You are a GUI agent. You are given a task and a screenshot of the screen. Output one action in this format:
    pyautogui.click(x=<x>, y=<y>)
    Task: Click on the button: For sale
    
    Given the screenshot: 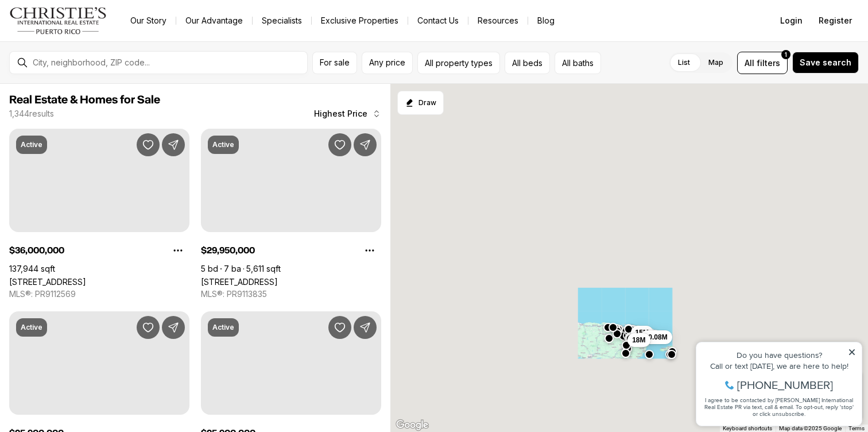 What is the action you would take?
    pyautogui.click(x=335, y=63)
    